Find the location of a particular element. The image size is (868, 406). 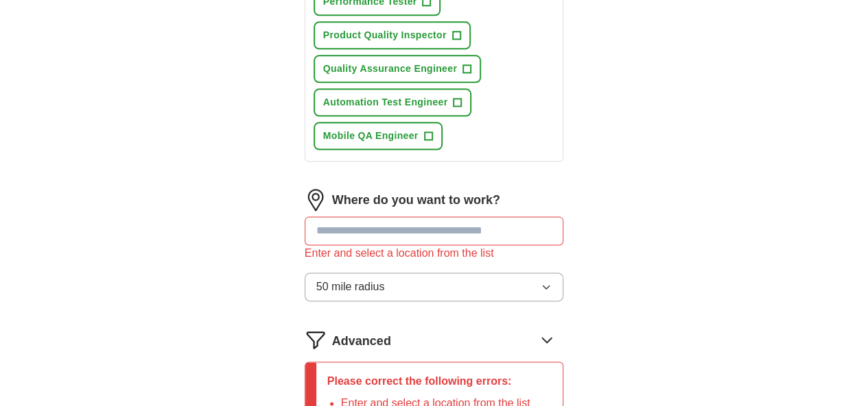

span: Quality Assurance Engineer is located at coordinates (390, 68).